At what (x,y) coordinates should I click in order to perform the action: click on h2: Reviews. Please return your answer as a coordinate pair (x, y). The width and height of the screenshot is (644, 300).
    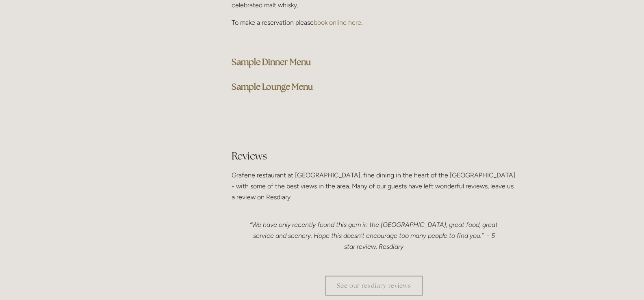
    Looking at the image, I should click on (374, 156).